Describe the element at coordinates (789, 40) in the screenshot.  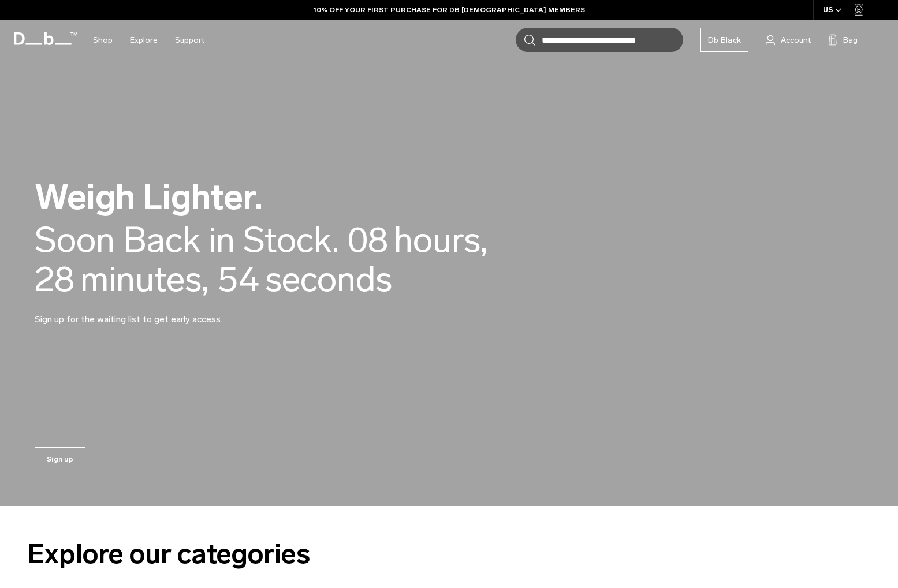
I see `a: Account` at that location.